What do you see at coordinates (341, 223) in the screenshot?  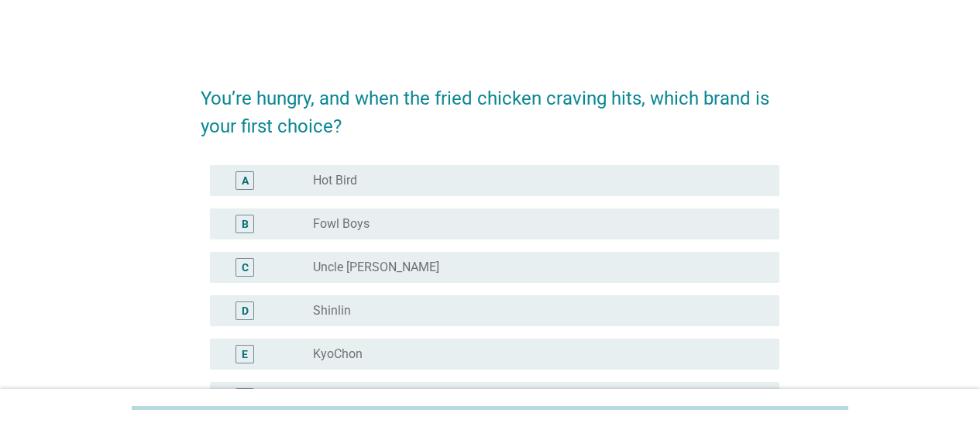 I see `label: Fowl Boys` at bounding box center [341, 223].